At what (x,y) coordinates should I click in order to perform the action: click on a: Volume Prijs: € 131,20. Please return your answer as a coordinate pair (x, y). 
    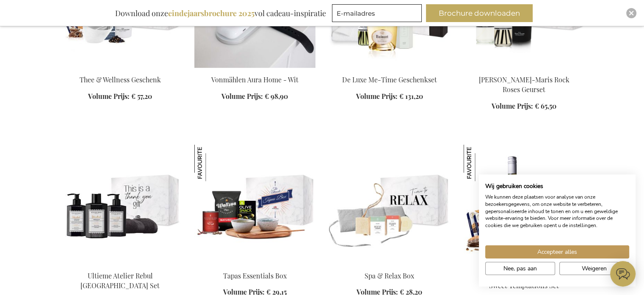
    Looking at the image, I should click on (390, 96).